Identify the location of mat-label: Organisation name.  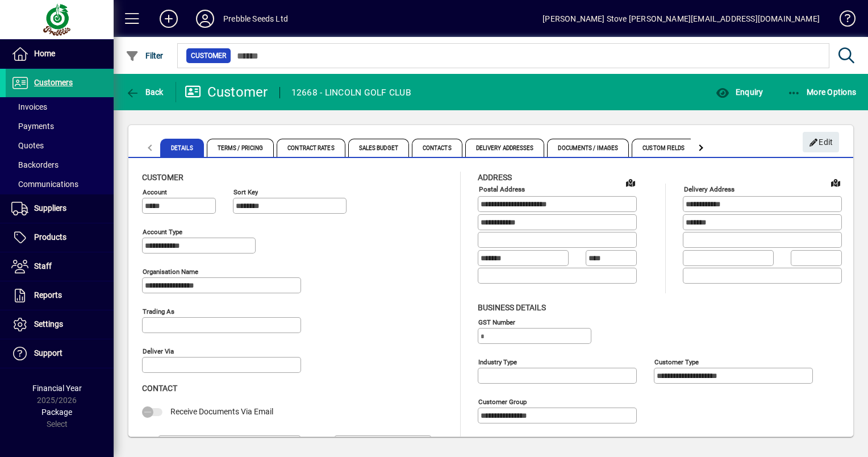
(171, 272).